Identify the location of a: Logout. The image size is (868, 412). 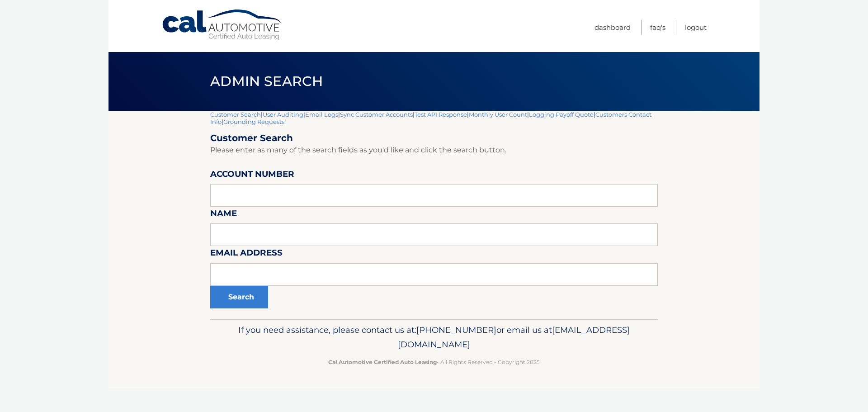
(696, 27).